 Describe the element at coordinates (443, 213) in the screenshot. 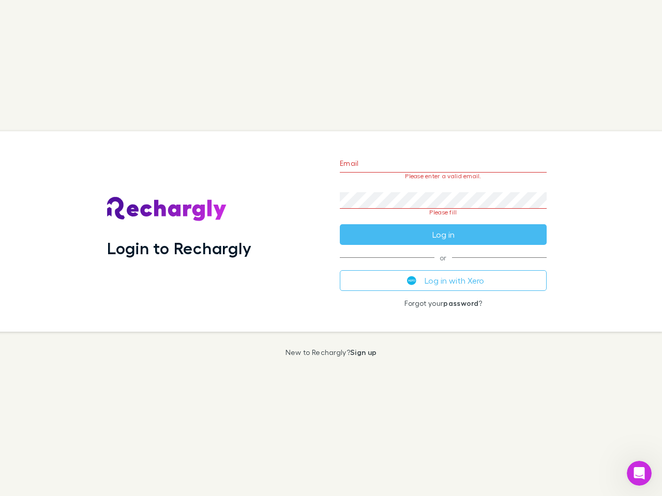

I see `p: Please fill` at that location.